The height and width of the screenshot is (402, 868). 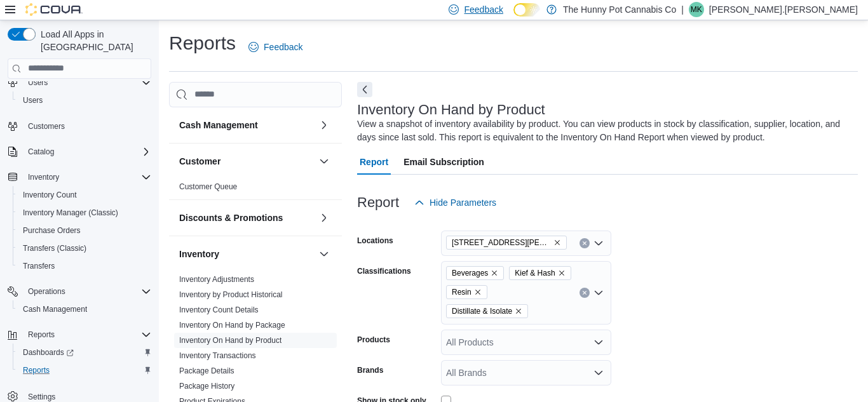 I want to click on span: Catalog, so click(x=87, y=152).